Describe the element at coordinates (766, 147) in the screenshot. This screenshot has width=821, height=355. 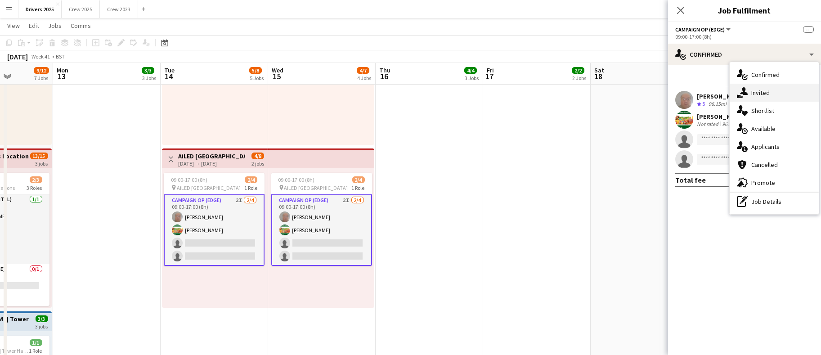
I see `span: Applicants` at that location.